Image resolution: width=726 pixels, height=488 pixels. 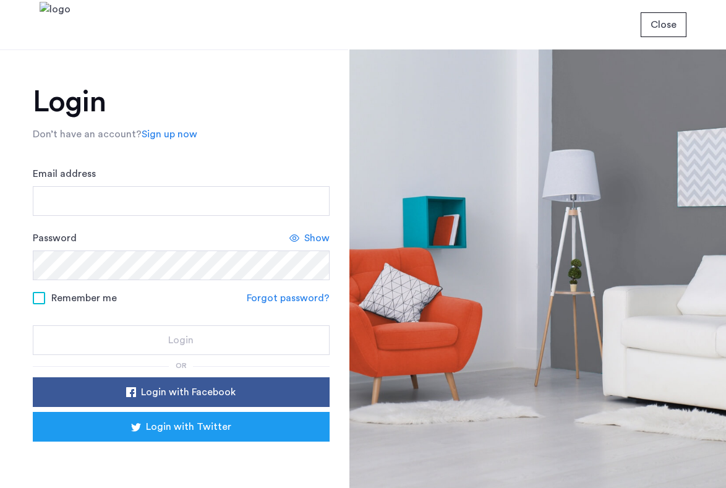 I want to click on span: Login, so click(x=181, y=340).